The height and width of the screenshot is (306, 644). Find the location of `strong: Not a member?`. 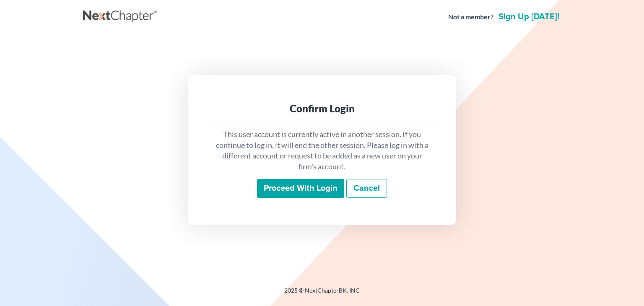

strong: Not a member? is located at coordinates (471, 17).